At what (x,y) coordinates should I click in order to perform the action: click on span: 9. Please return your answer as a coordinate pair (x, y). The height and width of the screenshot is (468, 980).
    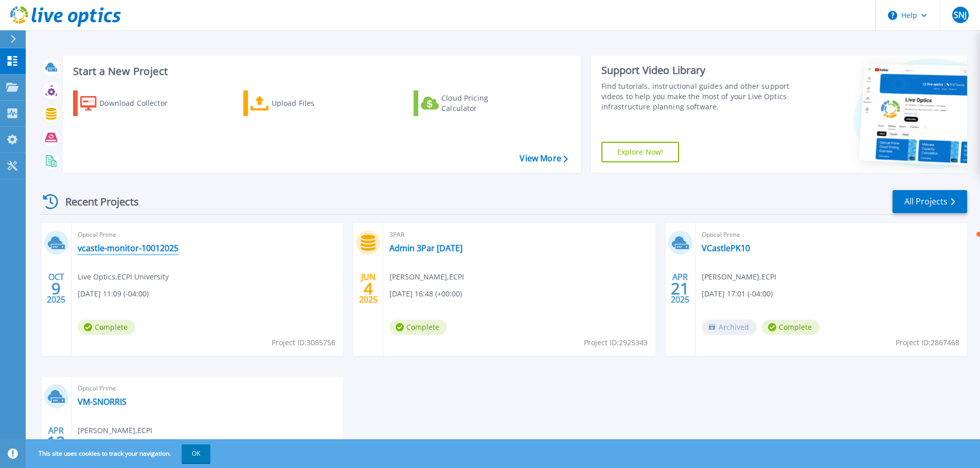
    Looking at the image, I should click on (56, 288).